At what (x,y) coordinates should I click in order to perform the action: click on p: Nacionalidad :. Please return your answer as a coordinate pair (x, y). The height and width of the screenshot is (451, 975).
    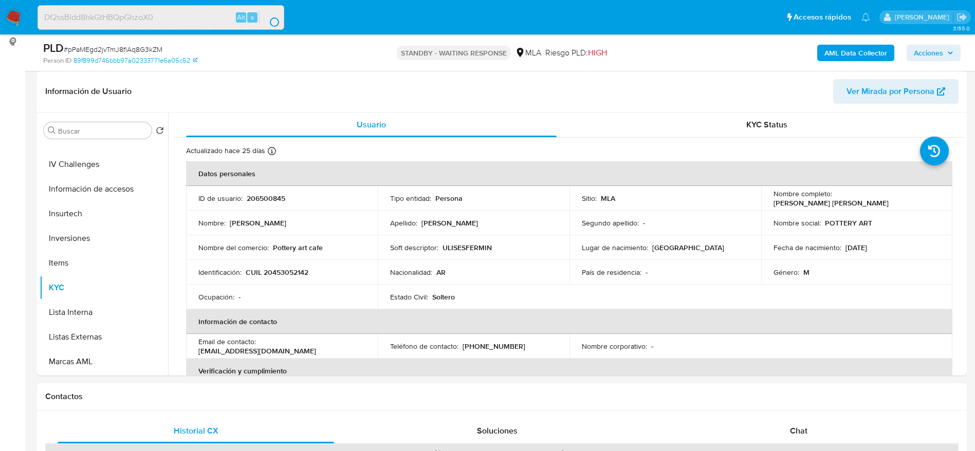
    Looking at the image, I should click on (411, 272).